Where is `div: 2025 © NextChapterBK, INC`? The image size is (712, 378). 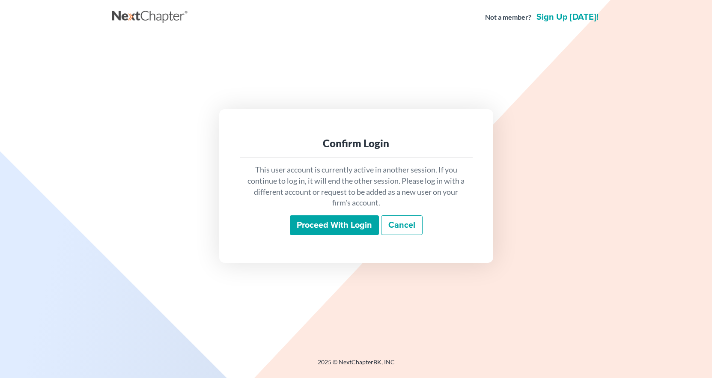 div: 2025 © NextChapterBK, INC is located at coordinates (356, 365).